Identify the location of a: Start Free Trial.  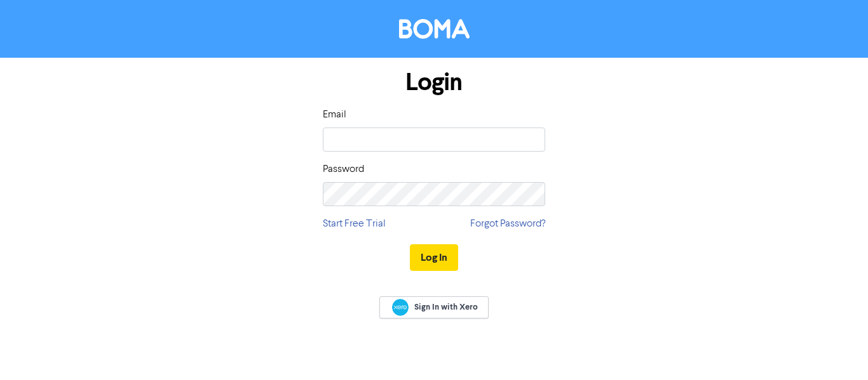
(354, 224).